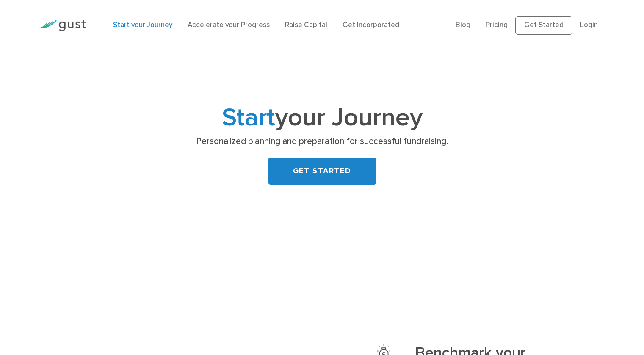  Describe the element at coordinates (143, 25) in the screenshot. I see `a: Start your Journey` at that location.